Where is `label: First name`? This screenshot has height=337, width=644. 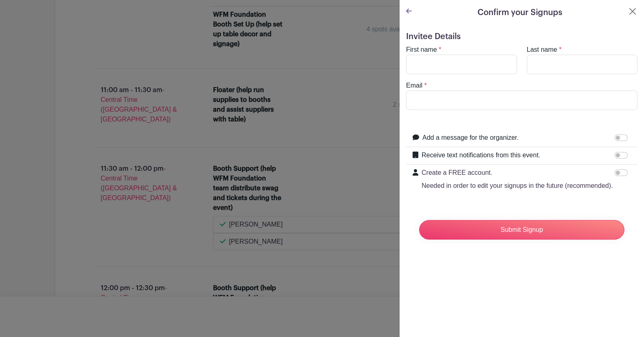 label: First name is located at coordinates (421, 50).